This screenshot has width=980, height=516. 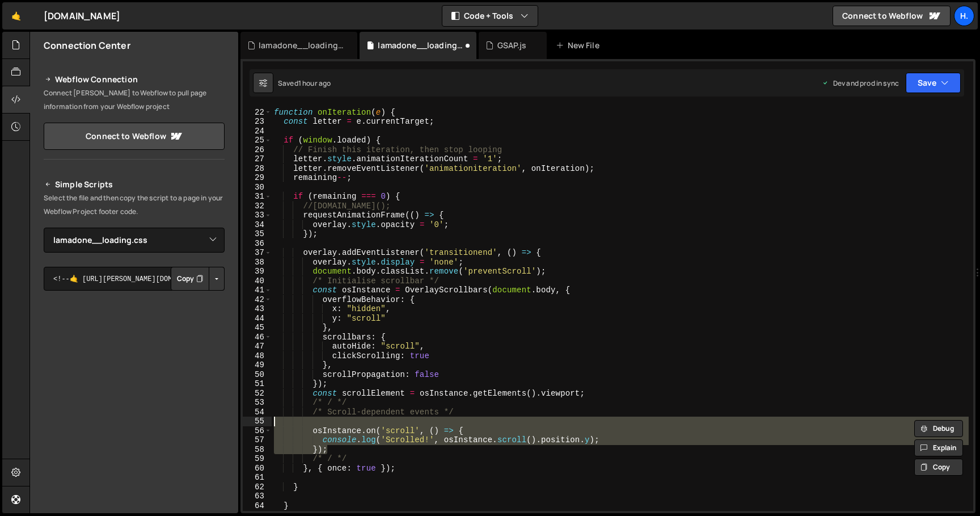 I want to click on div: 32, so click(x=257, y=206).